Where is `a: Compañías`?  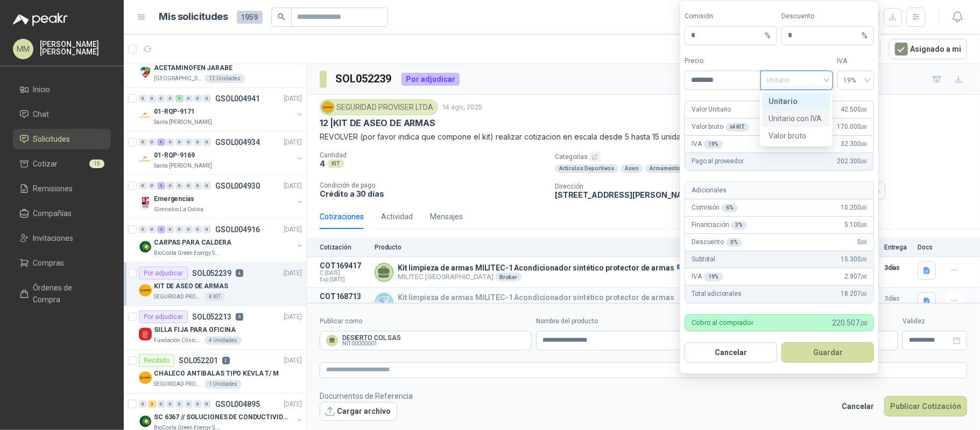 a: Compañías is located at coordinates (62, 213).